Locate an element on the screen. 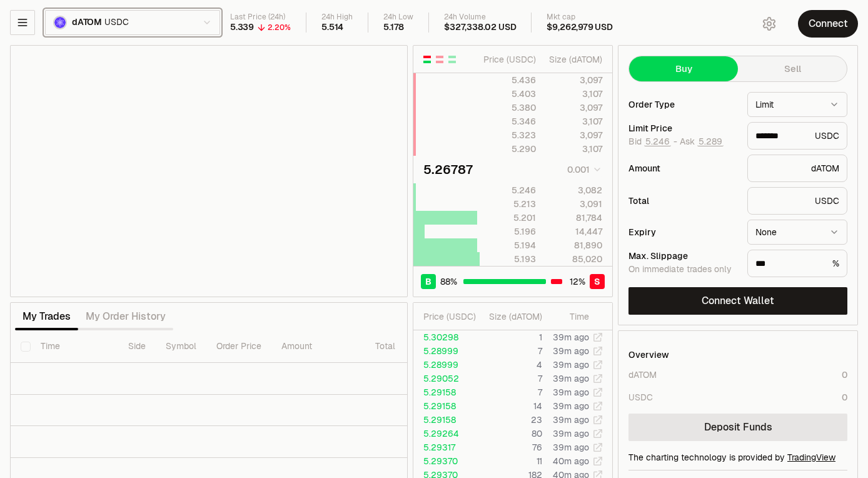 This screenshot has height=478, width=868. td: 5.29264 is located at coordinates (445, 433).